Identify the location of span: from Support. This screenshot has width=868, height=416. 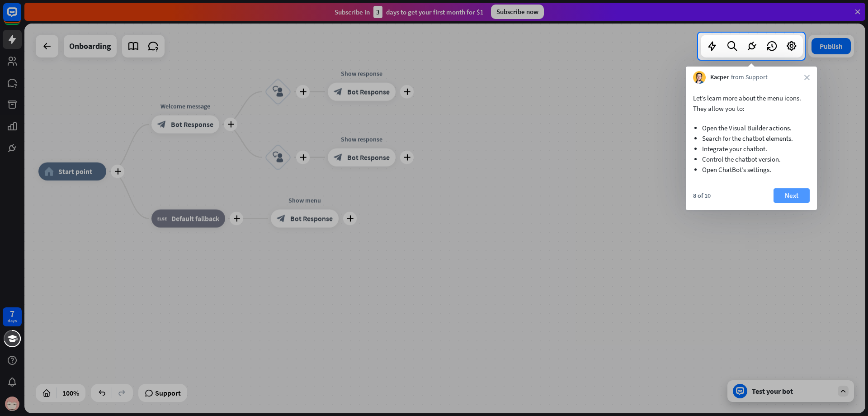
(749, 77).